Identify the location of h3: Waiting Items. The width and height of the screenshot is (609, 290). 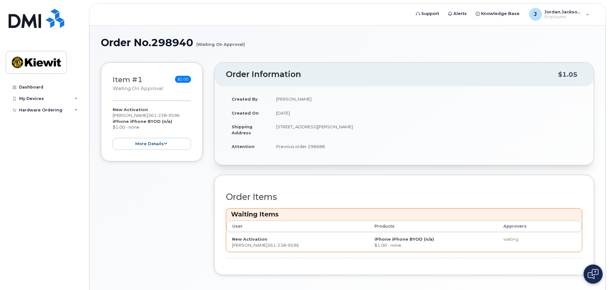
(404, 214).